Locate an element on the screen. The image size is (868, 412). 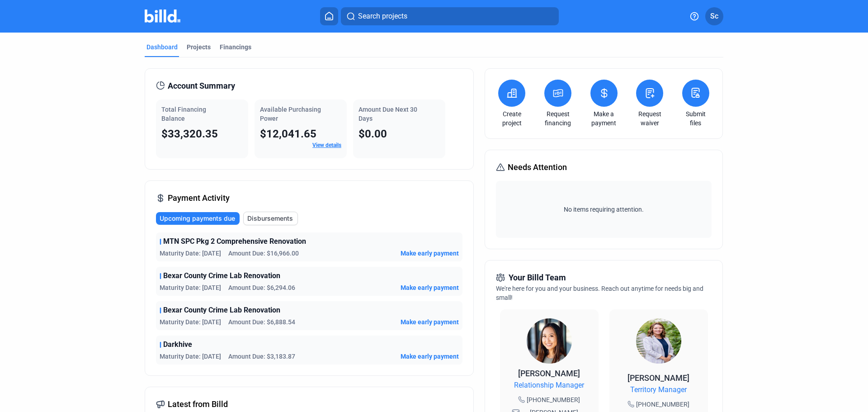
span: Available Purchasing Power is located at coordinates (290, 114).